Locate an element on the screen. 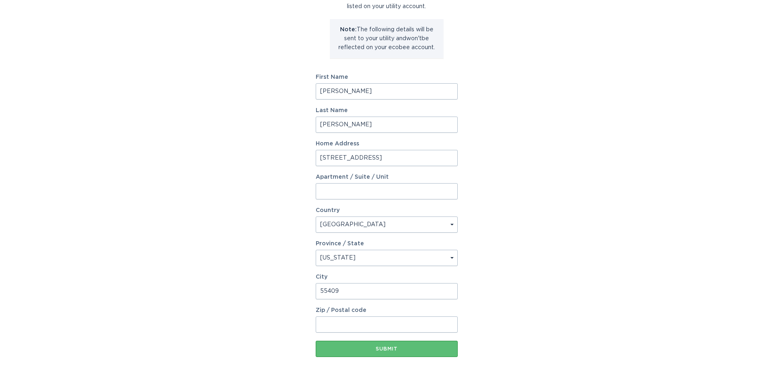 This screenshot has height=370, width=773. label: Home Address is located at coordinates (387, 144).